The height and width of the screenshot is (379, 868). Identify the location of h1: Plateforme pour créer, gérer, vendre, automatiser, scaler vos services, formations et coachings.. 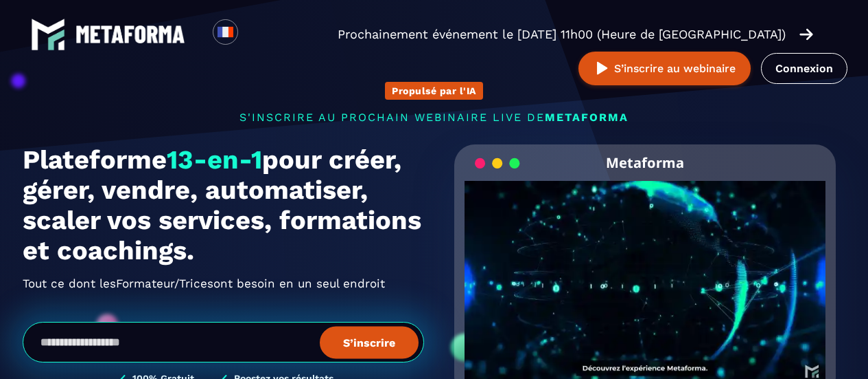
(223, 205).